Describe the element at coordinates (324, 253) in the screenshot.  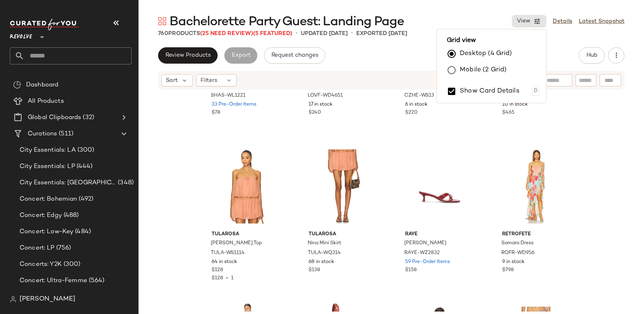
I see `span: TULA-WQ314` at that location.